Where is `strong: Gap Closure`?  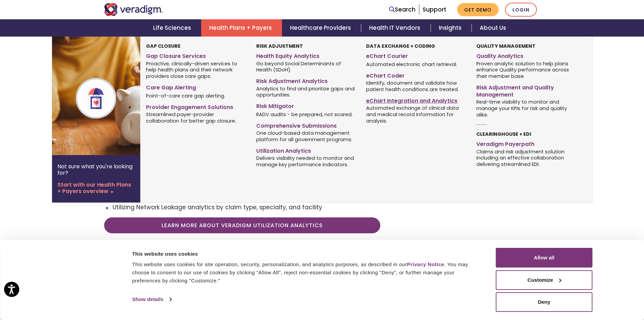
strong: Gap Closure is located at coordinates (163, 46).